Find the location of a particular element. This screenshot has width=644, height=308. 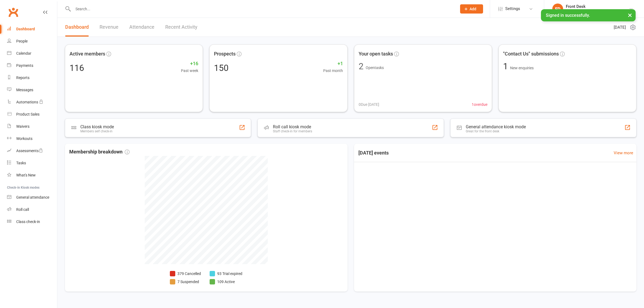

a: Tasks is located at coordinates (32, 163).